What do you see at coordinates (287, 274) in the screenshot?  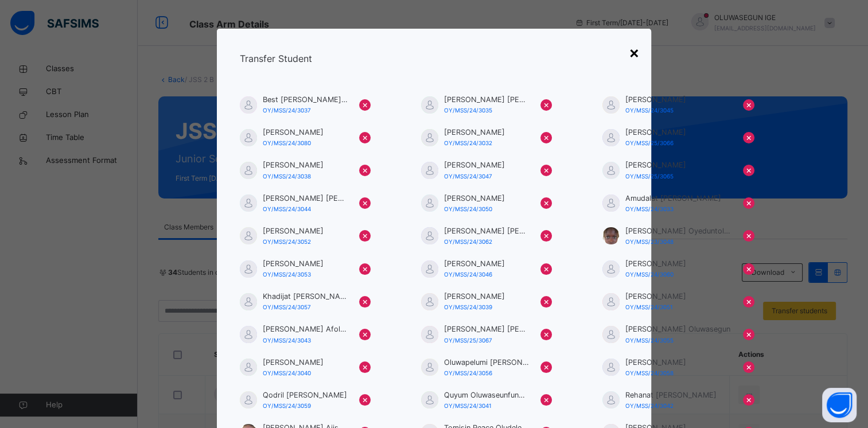 I see `span: OY/MSS/24/3053` at bounding box center [287, 274].